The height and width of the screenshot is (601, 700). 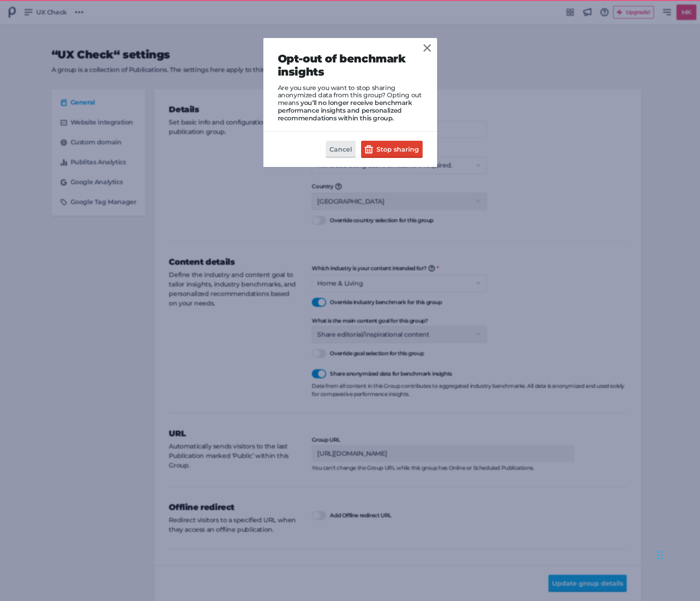 I want to click on div: Drag, so click(x=660, y=555).